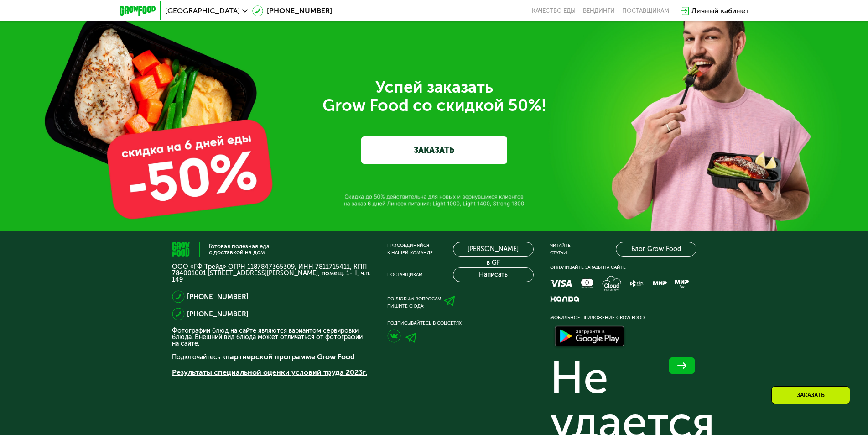 The height and width of the screenshot is (435, 868). I want to click on div: Подписывайтесь в соцсетях, so click(460, 323).